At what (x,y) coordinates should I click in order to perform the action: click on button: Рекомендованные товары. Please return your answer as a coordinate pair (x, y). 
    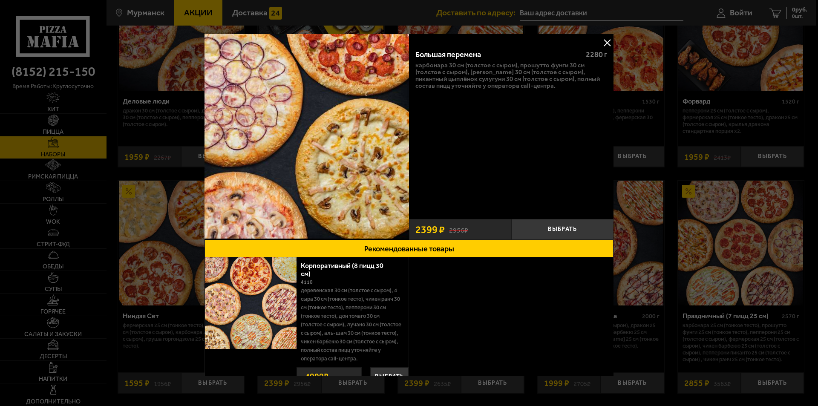
    Looking at the image, I should click on (409, 249).